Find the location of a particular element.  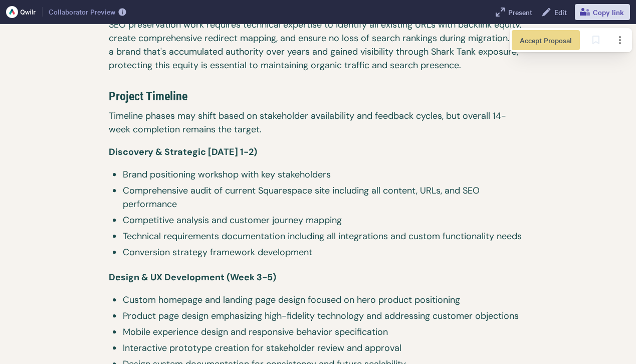

span: Copy link is located at coordinates (608, 12).